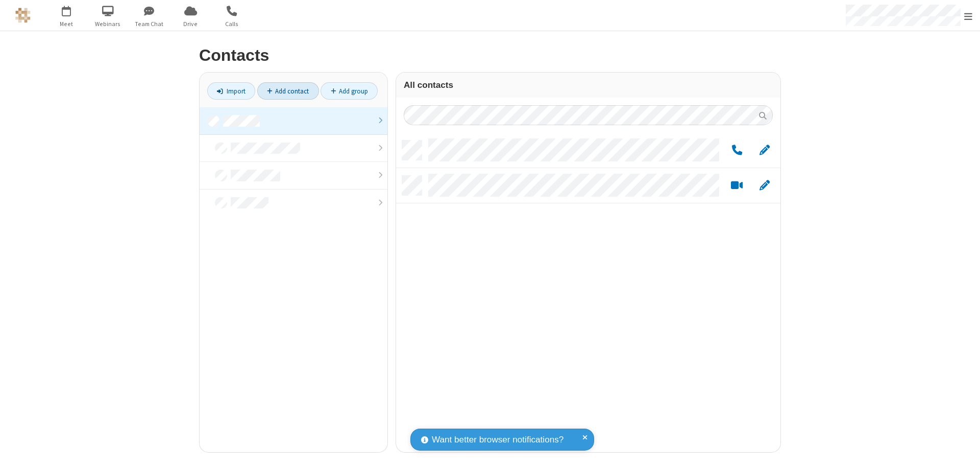  Describe the element at coordinates (737, 150) in the screenshot. I see `button: Call by phone` at that location.